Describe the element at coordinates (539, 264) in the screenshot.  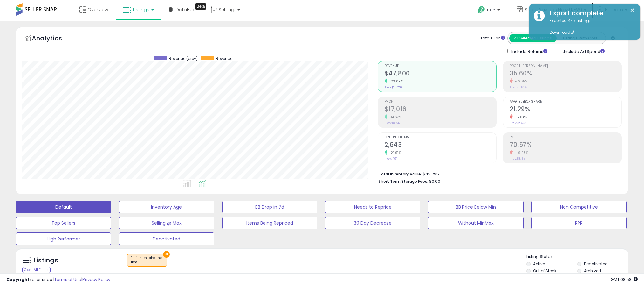
I see `label: Active` at that location.